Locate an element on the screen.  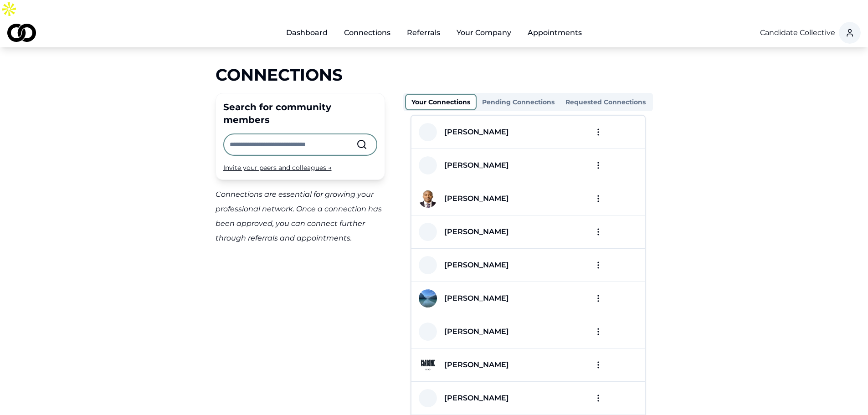
img: 6543e9fd-d7b8-4430-82a2-4f52d278933e-CARBONE-tm-FineFoods-1-Navy%20(1)-profile_picture.png is located at coordinates (428, 365).